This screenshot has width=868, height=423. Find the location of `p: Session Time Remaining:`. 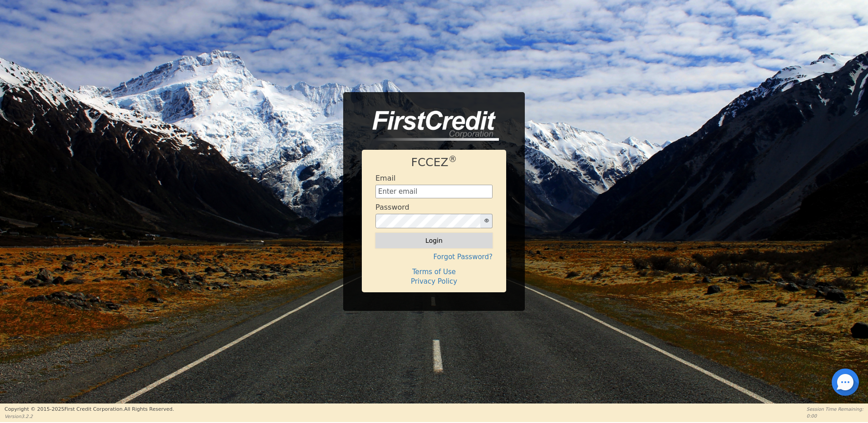

p: Session Time Remaining: is located at coordinates (835, 409).